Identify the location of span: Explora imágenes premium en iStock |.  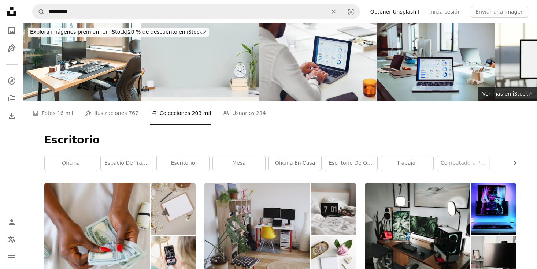
(79, 32).